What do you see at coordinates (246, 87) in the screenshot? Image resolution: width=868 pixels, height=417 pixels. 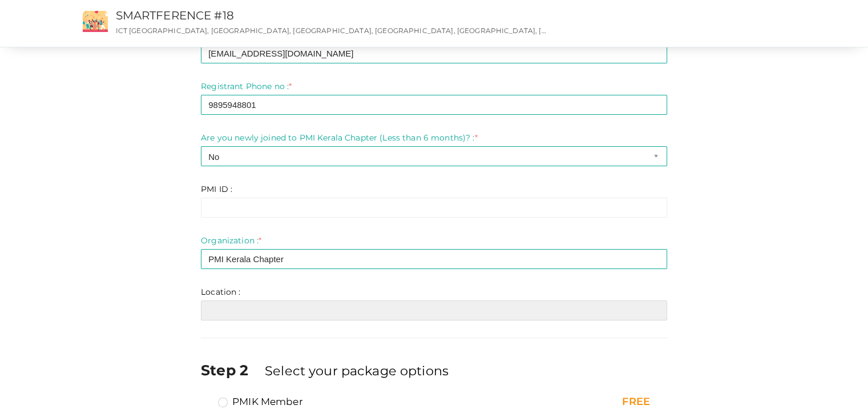 I see `label: Registrant Phone no :` at bounding box center [246, 87].